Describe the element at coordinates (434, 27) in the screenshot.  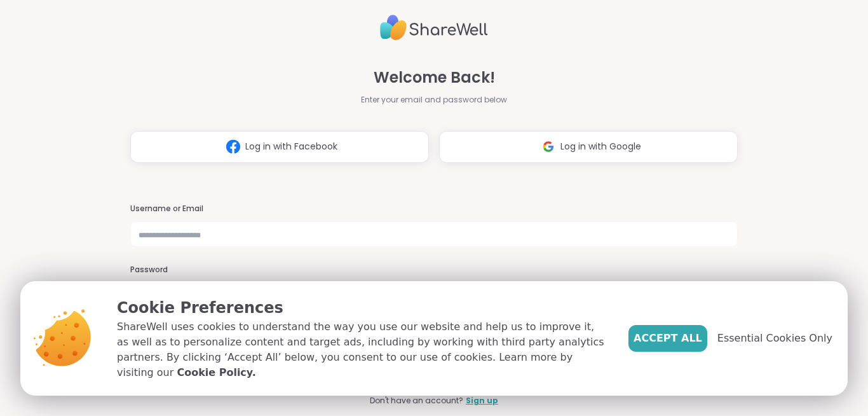
I see `img: ShareWell Logo` at that location.